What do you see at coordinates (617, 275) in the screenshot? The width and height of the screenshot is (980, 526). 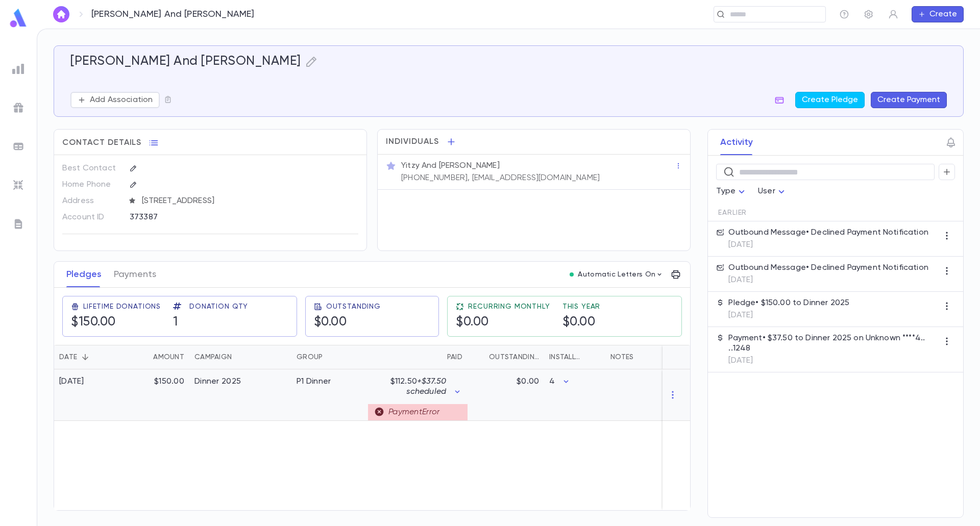 I see `button: Automatic Letters On` at bounding box center [617, 275].